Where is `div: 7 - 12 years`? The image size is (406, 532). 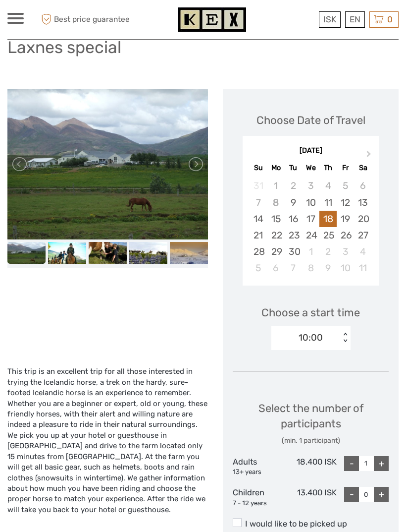
div: 7 - 12 years is located at coordinates (258, 503).